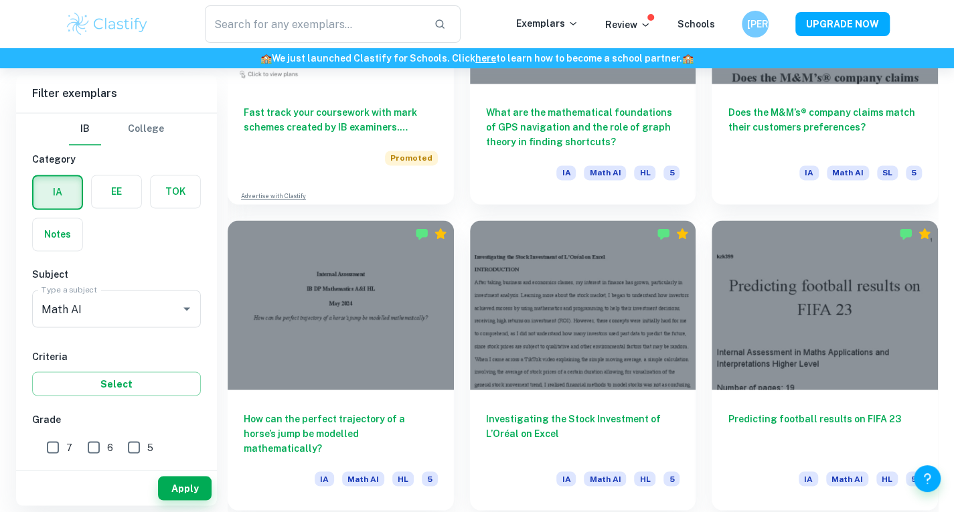 The height and width of the screenshot is (512, 954). Describe the element at coordinates (116, 129) in the screenshot. I see `div: Filter type choice` at that location.